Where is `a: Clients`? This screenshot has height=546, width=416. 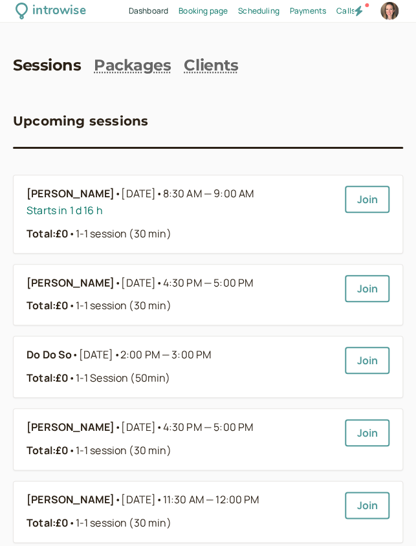 a: Clients is located at coordinates (211, 65).